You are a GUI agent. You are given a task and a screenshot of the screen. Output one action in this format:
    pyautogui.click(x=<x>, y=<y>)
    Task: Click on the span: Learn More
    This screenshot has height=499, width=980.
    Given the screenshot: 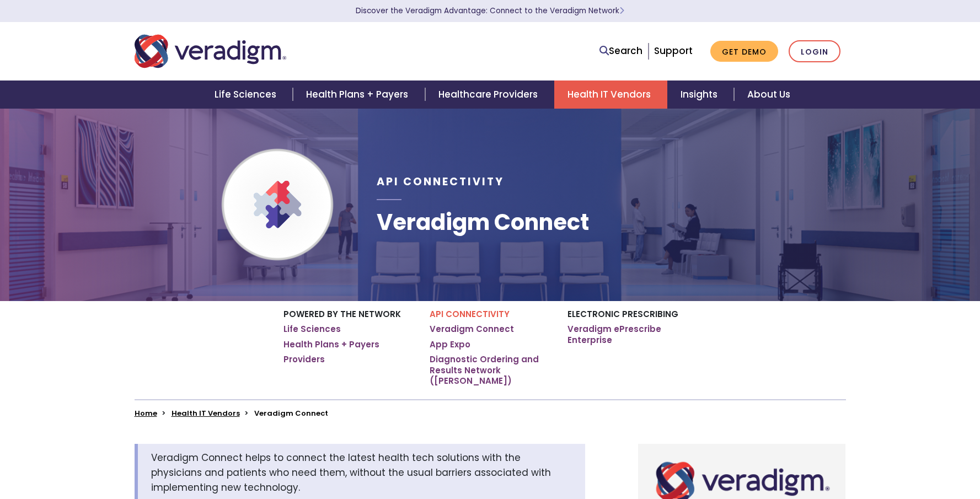 What is the action you would take?
    pyautogui.click(x=621, y=11)
    